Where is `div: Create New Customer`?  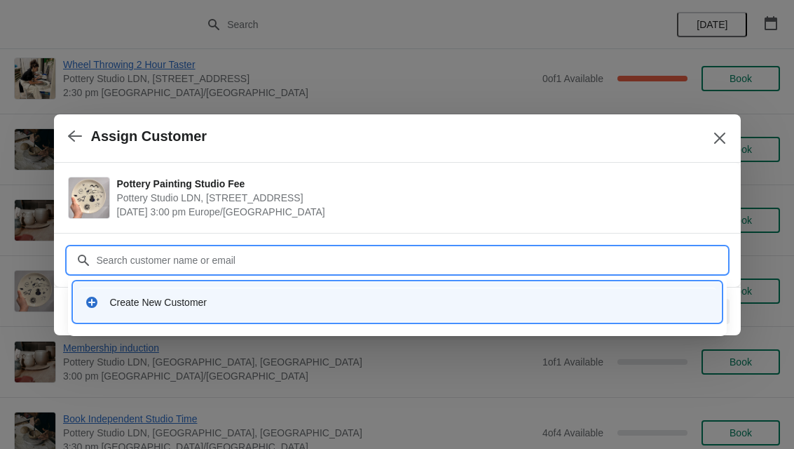
div: Create New Customer is located at coordinates (410, 302).